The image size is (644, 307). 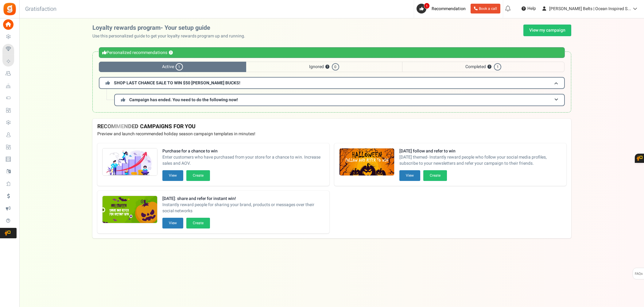 What do you see at coordinates (171, 36) in the screenshot?
I see `p: Use this personalized guide to get your loyalty rewards program up and running.` at bounding box center [171, 36].